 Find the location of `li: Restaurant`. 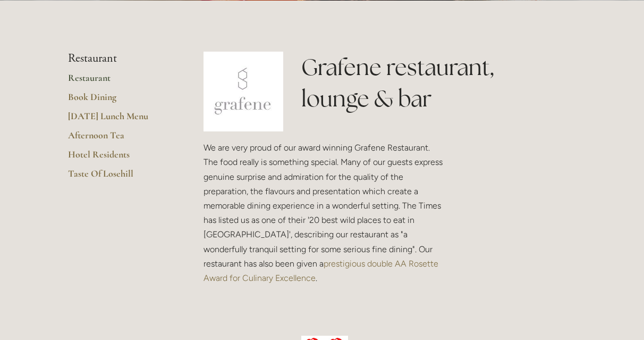

li: Restaurant is located at coordinates (118, 58).